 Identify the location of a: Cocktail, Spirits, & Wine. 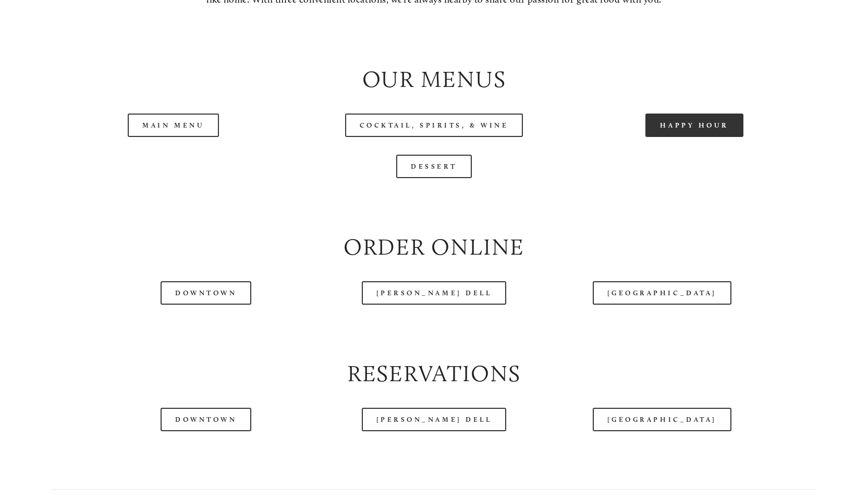
(434, 125).